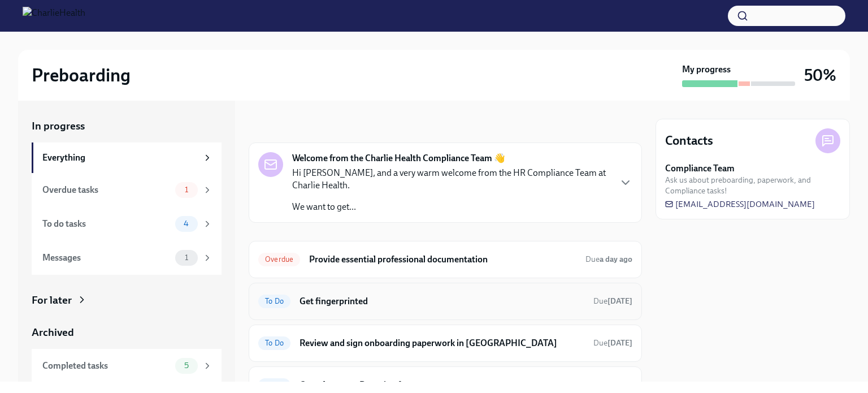 This screenshot has height=393, width=868. What do you see at coordinates (127, 332) in the screenshot?
I see `div: Archived` at bounding box center [127, 332].